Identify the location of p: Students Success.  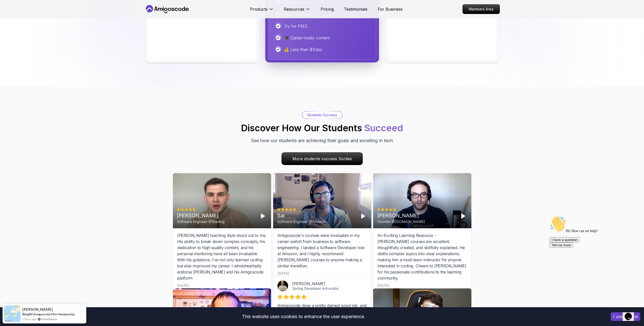
(322, 115).